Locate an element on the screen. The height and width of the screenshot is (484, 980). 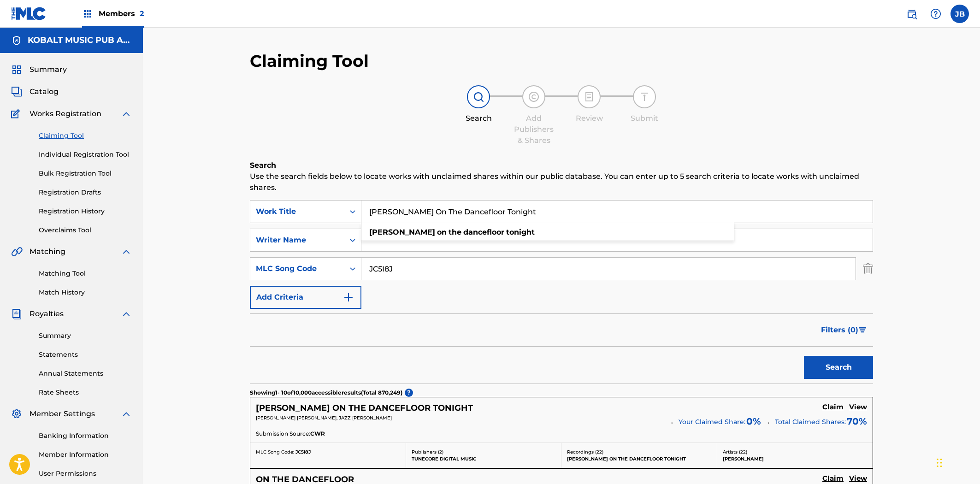
img: Royalties is located at coordinates (17, 314).